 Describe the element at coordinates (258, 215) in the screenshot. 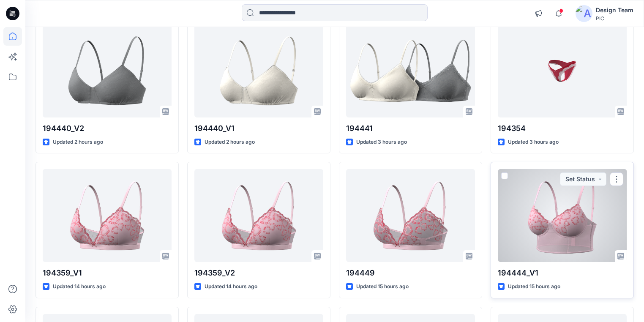

I see `a: 194359_V2` at that location.